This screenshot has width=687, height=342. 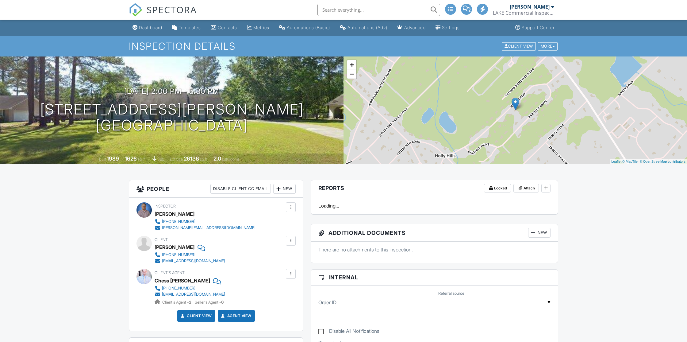 I want to click on span: Seller's Agent -, so click(x=209, y=302).